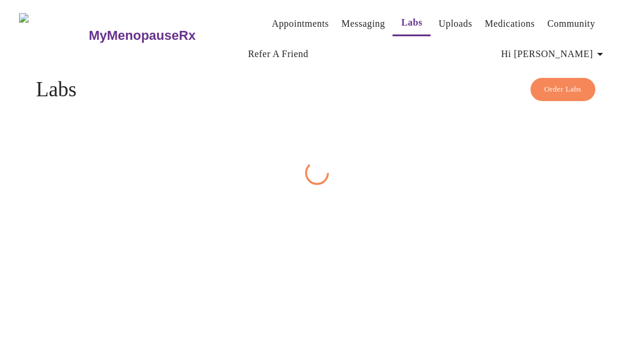 This screenshot has width=634, height=349. I want to click on button: Messaging, so click(363, 24).